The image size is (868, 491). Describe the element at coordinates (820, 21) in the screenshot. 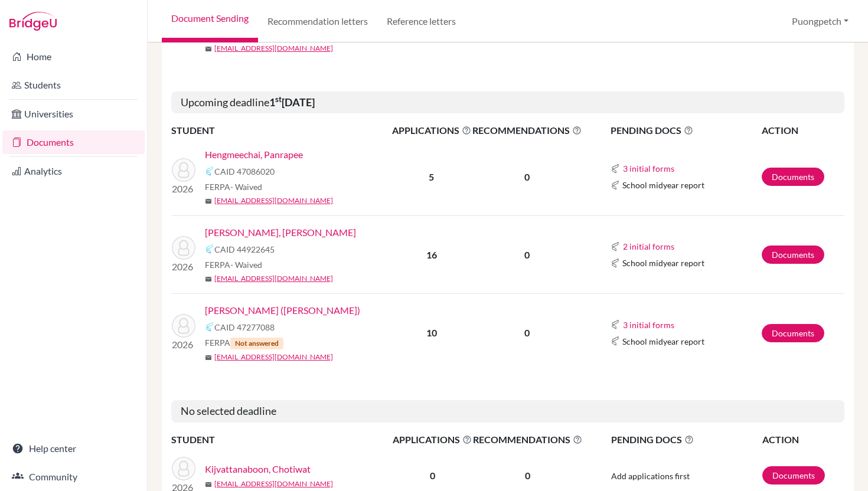

I see `button: Puongpetch` at that location.